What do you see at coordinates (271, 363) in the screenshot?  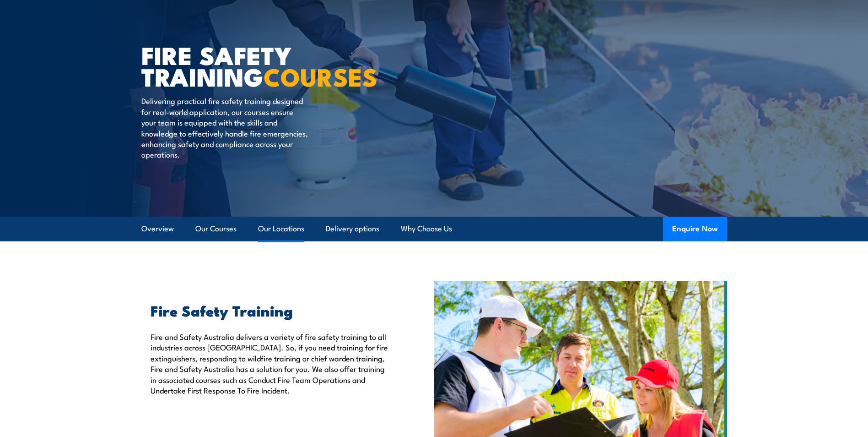 I see `p: Fire and Safety Australia delivers a variety of fire safety training to all industries across [GE...` at bounding box center [271, 363].